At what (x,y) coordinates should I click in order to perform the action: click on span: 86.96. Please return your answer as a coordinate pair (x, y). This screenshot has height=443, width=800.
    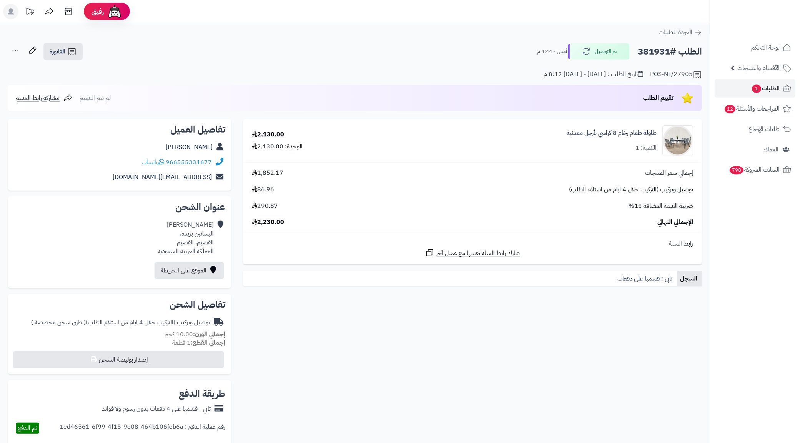
    Looking at the image, I should click on (263, 190).